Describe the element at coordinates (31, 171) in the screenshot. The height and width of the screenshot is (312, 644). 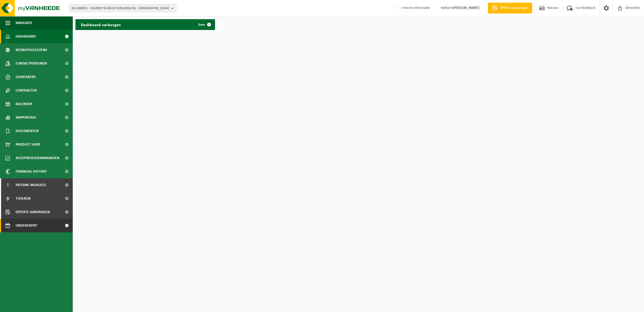
I see `span: Financial History` at that location.